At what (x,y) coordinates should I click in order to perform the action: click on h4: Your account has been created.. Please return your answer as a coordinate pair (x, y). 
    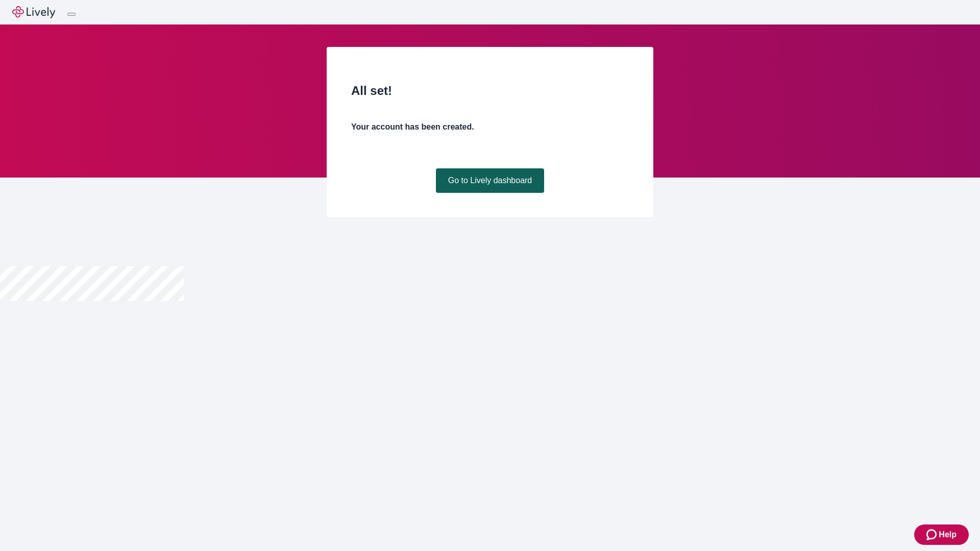
    Looking at the image, I should click on (490, 126).